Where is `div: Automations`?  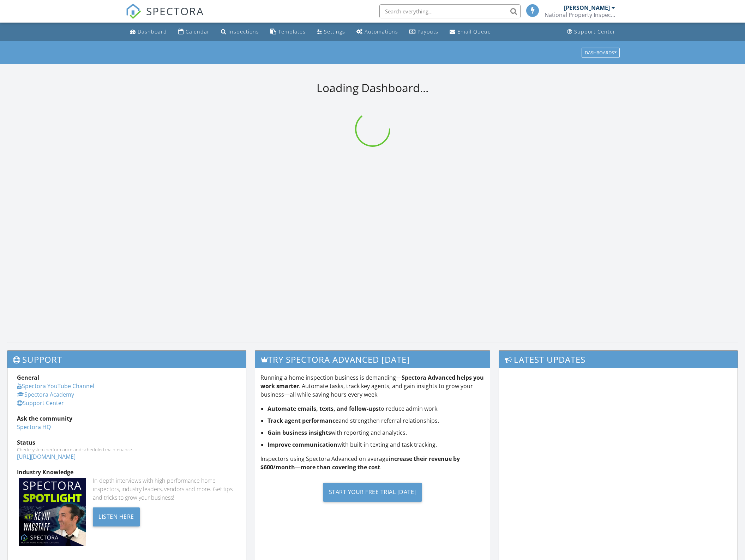
div: Automations is located at coordinates (381, 31).